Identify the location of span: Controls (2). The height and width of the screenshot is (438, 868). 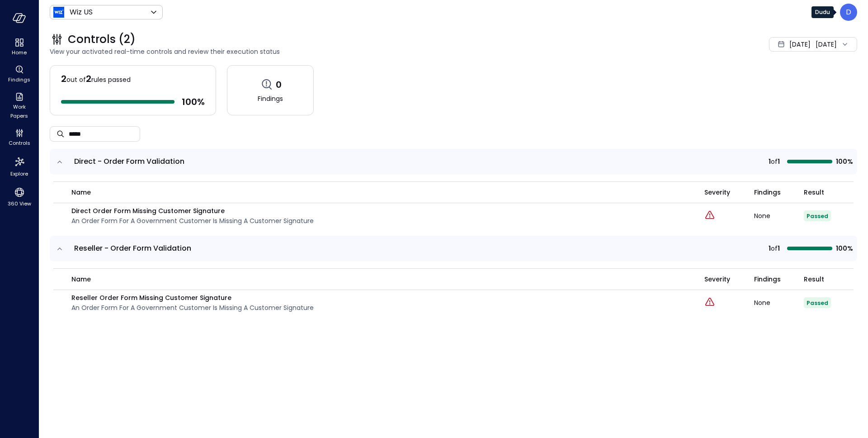
(102, 39).